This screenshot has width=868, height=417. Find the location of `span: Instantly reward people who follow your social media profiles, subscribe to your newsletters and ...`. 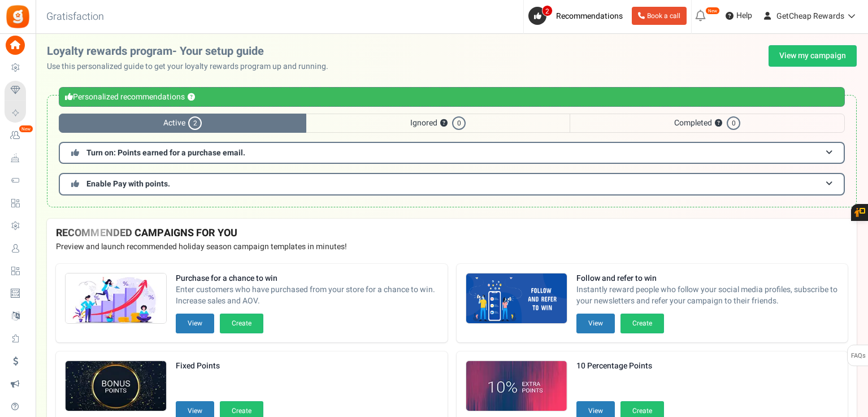

span: Instantly reward people who follow your social media profiles, subscribe to your newsletters and ... is located at coordinates (708, 295).